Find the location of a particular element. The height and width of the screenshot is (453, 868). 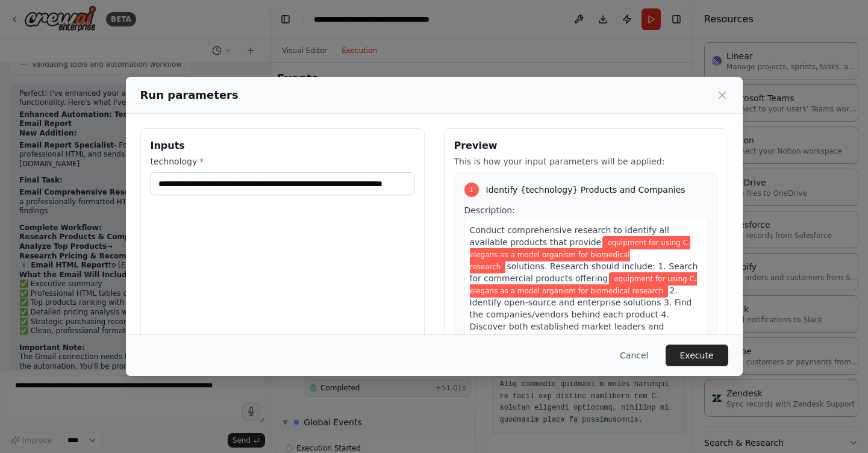

h3: Preview is located at coordinates (586, 146).